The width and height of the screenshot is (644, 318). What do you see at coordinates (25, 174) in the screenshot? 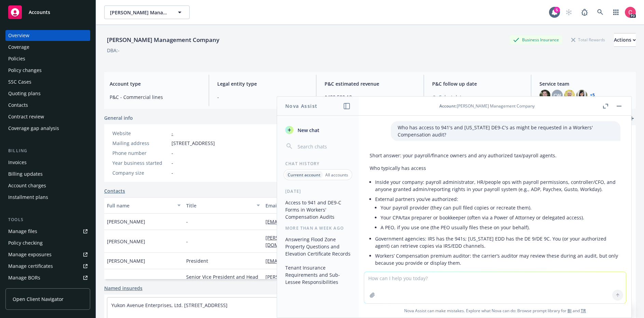
I see `div: Billing updates` at bounding box center [25, 174].